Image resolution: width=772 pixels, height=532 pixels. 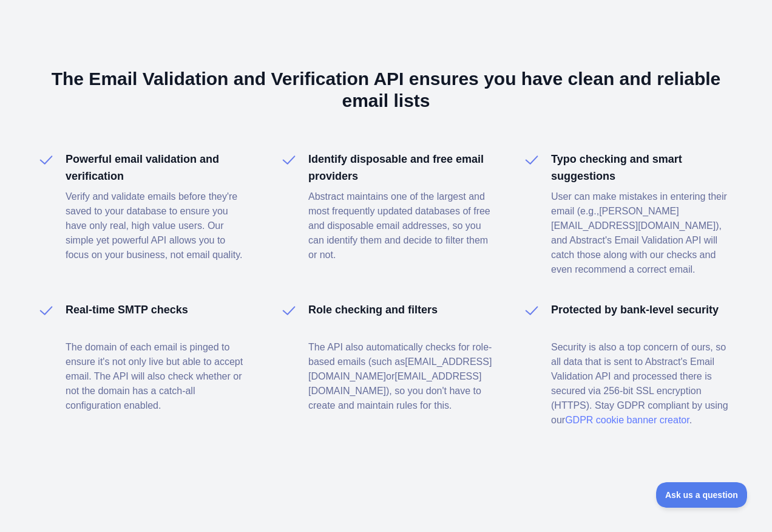 What do you see at coordinates (643, 384) in the screenshot?
I see `p: Security is also a top concern of ours, so all data that is sent to Abstract's Email Validation A...` at bounding box center [643, 384].